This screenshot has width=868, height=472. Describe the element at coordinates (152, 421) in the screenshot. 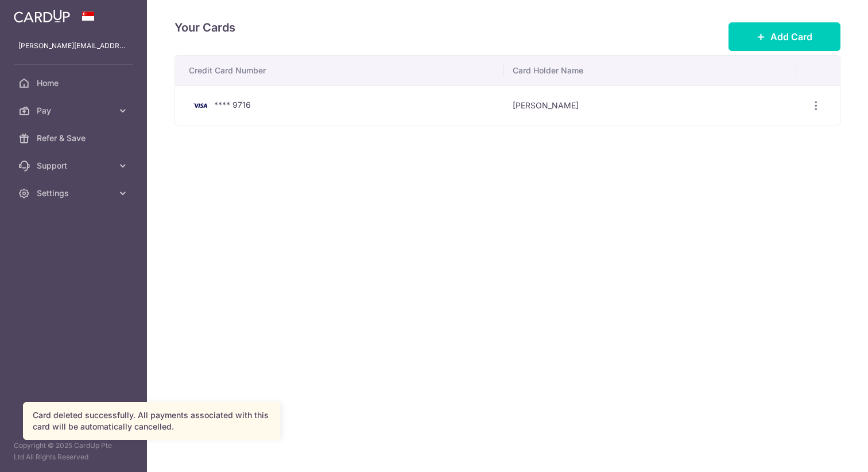

I see `div: Card deleted successfully. All payments associated with this card will be automatically cancelled.` at that location.